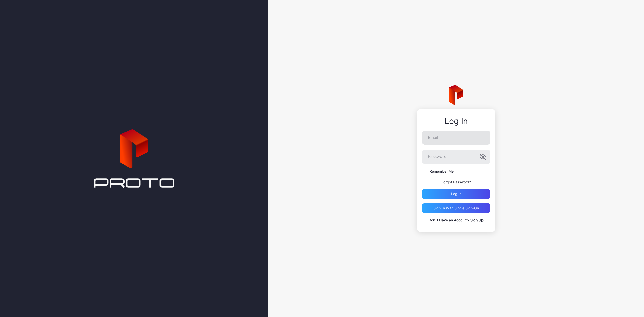 Image resolution: width=644 pixels, height=317 pixels. What do you see at coordinates (477, 219) in the screenshot?
I see `a: Sign Up` at bounding box center [477, 219].